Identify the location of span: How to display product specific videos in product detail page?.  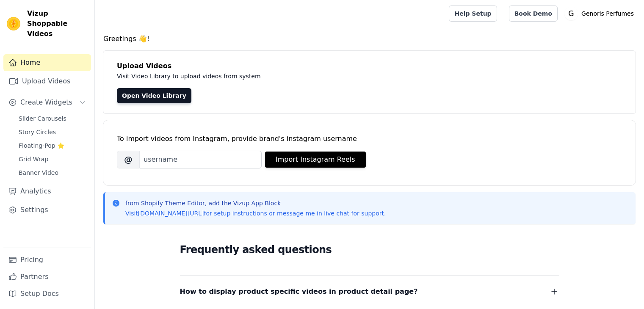
(299, 291).